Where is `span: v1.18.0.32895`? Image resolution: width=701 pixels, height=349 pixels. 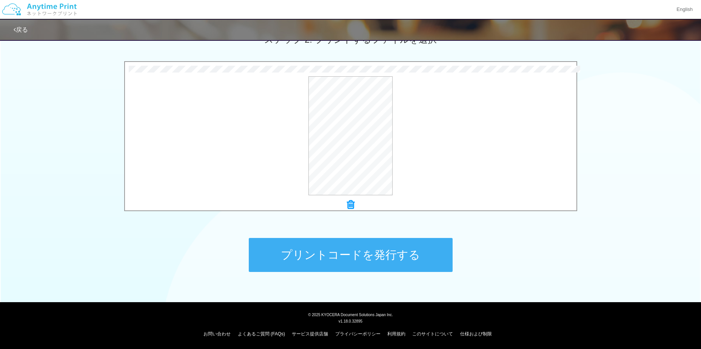
span: v1.18.0.32895 is located at coordinates (350, 321).